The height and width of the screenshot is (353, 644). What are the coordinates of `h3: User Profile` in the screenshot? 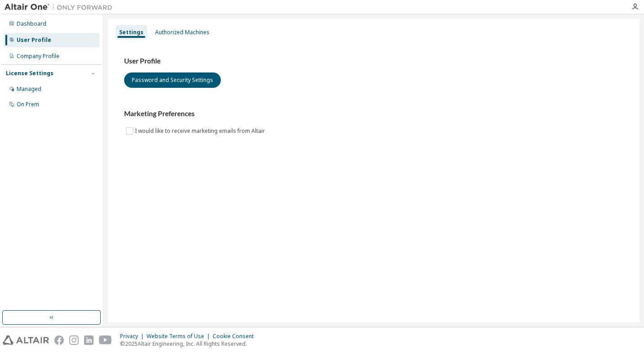 It's located at (373, 61).